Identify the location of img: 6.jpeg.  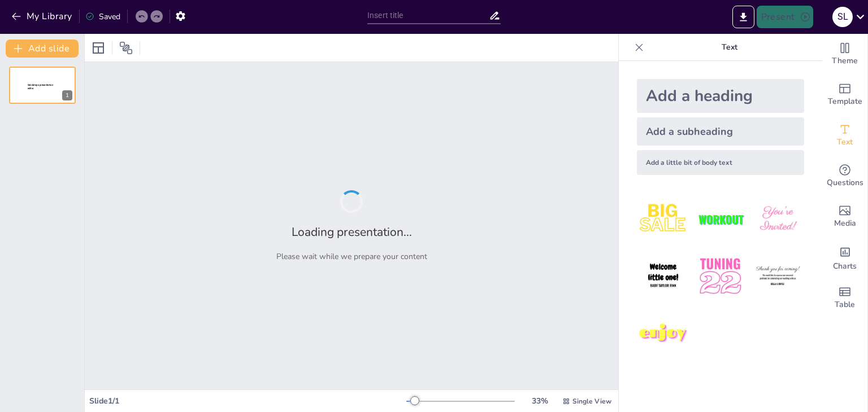
(777, 276).